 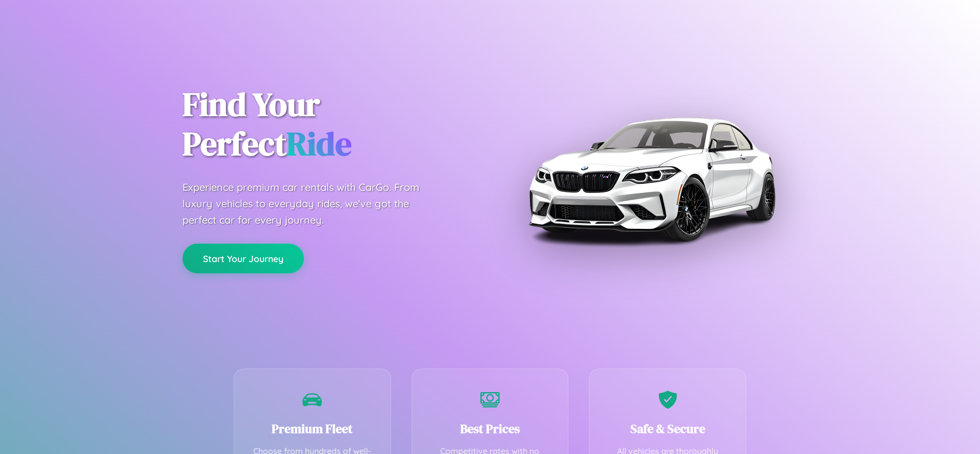 What do you see at coordinates (311, 204) in the screenshot?
I see `p: Experience premium car rentals with CarGo. From luxury vehicles to everyday rides, we've got the ...` at bounding box center [311, 204].